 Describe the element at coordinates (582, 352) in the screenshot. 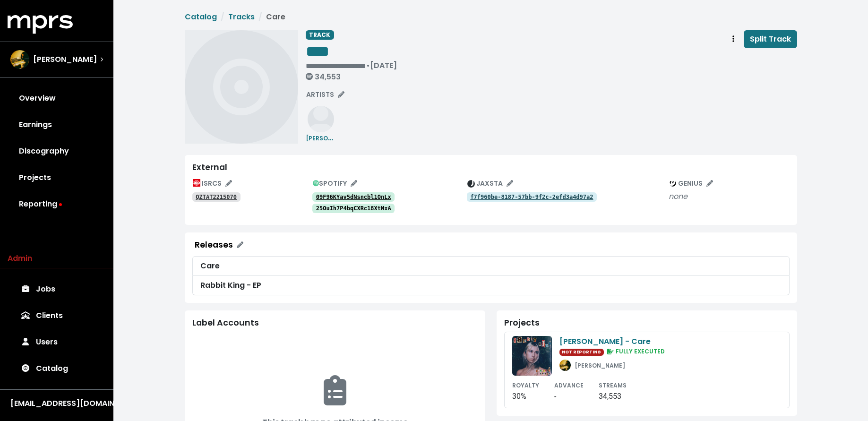

I see `span: NOT REPORTING` at that location.